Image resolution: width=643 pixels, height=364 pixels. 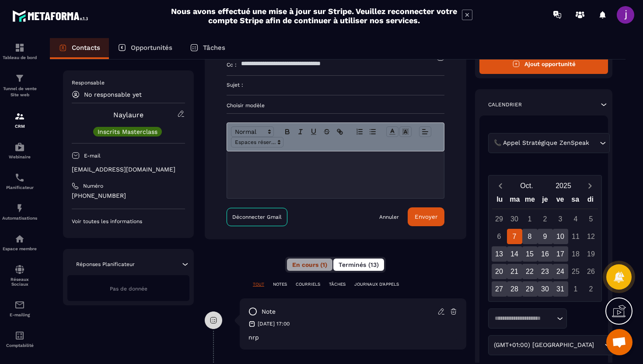 What do you see at coordinates (545, 236) in the screenshot?
I see `div: 9` at bounding box center [545, 236].